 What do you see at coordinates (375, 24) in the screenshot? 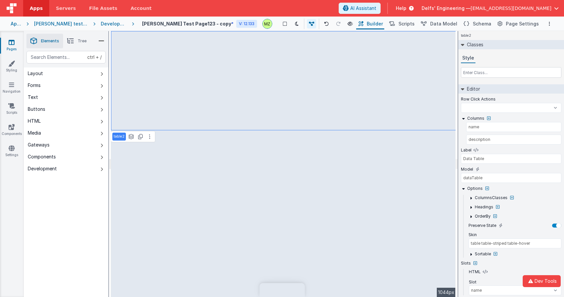
I see `span: Builder` at bounding box center [375, 24].